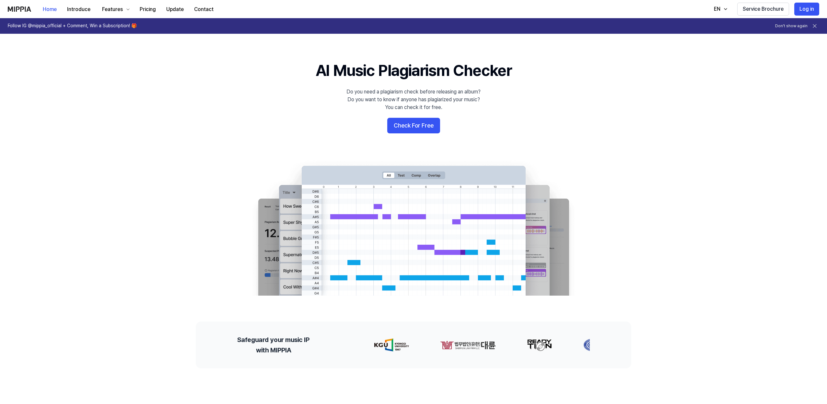 The image size is (827, 404). Describe the element at coordinates (112, 9) in the screenshot. I see `div: Features` at that location.